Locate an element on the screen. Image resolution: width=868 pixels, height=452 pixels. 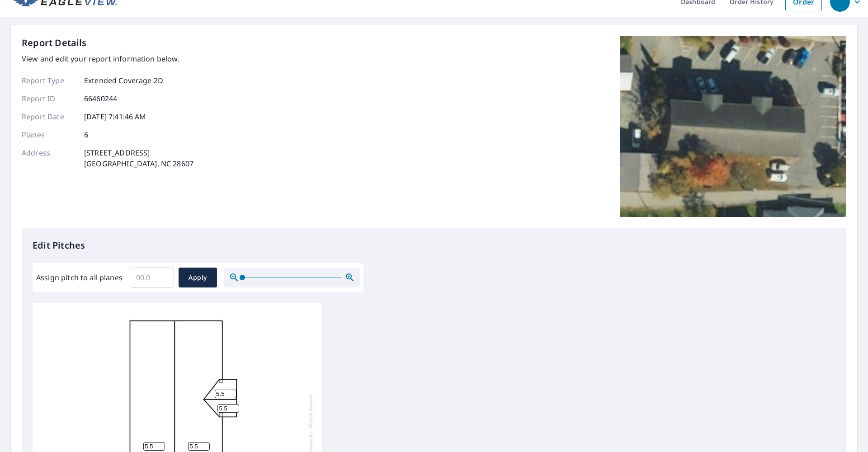
input: 00.0 is located at coordinates (152, 277).